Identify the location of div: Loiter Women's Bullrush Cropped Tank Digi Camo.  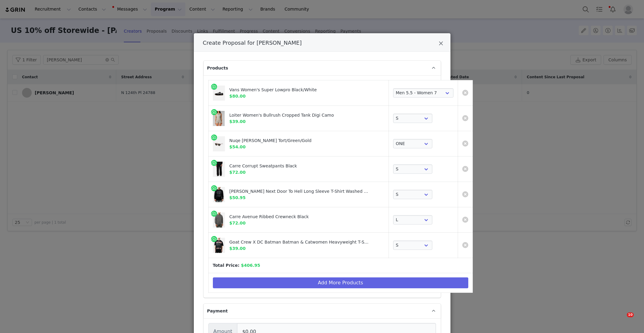
(299, 115).